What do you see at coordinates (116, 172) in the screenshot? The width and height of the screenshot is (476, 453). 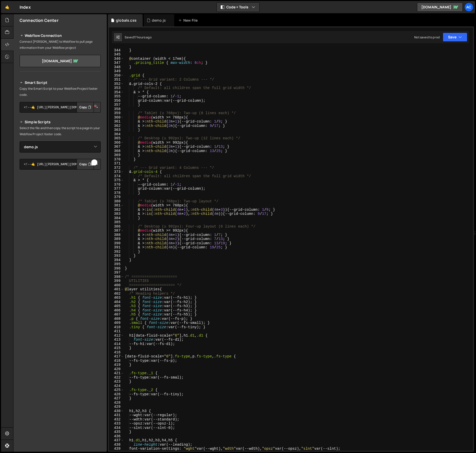 I see `div: 373` at bounding box center [116, 172].